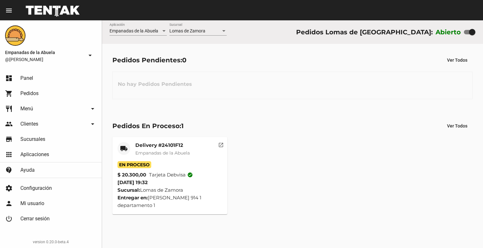  I want to click on mat-icon: person, so click(9, 204).